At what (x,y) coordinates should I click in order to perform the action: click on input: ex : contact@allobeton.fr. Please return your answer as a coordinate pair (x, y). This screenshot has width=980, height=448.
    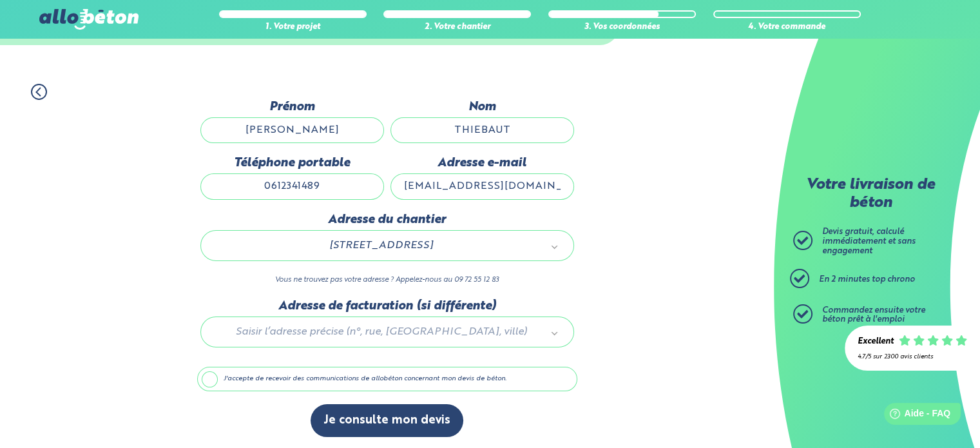
    Looking at the image, I should click on (482, 186).